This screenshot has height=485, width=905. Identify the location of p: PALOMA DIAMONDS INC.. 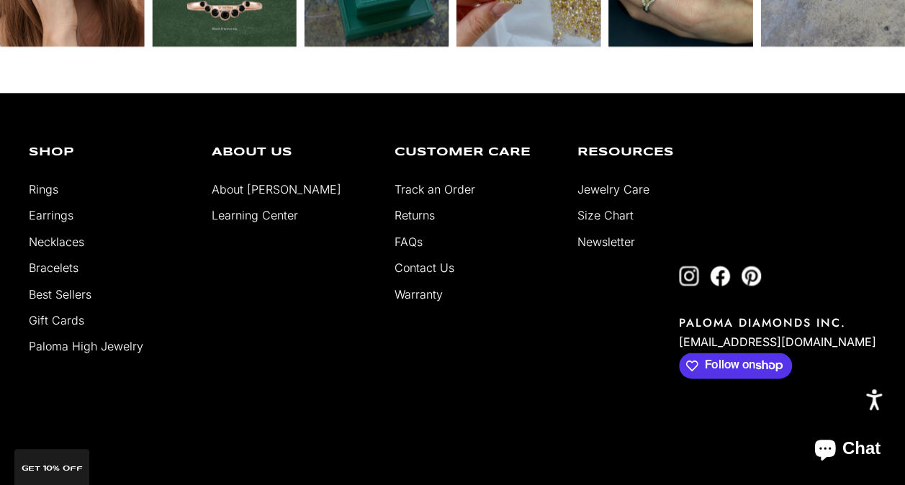
(778, 323).